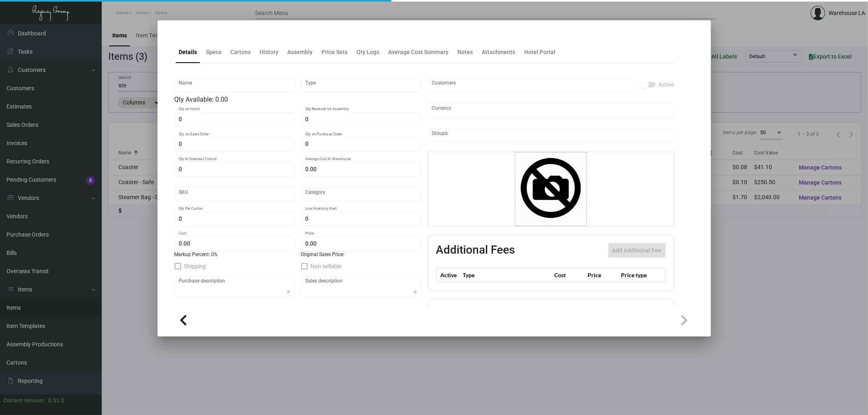 The height and width of the screenshot is (415, 868). What do you see at coordinates (569, 275) in the screenshot?
I see `th: Cost` at bounding box center [569, 275].